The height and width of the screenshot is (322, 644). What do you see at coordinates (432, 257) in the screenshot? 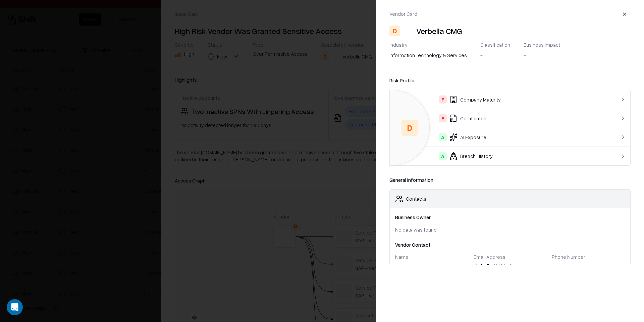
I see `div: Name` at bounding box center [432, 257].